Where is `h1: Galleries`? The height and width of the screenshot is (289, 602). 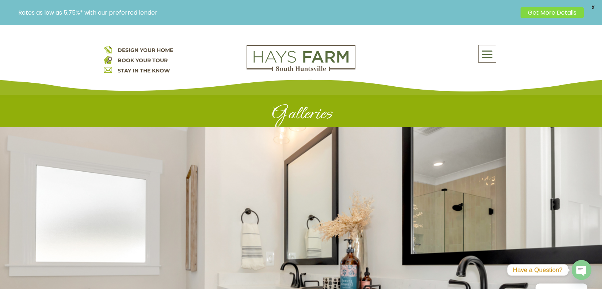
h1: Galleries is located at coordinates (301, 114).